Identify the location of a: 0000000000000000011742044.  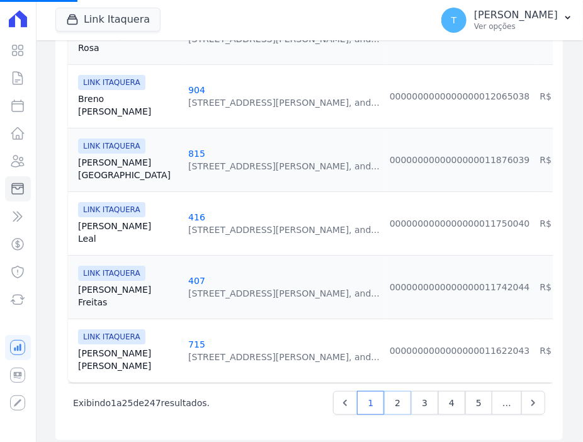
(460, 287).